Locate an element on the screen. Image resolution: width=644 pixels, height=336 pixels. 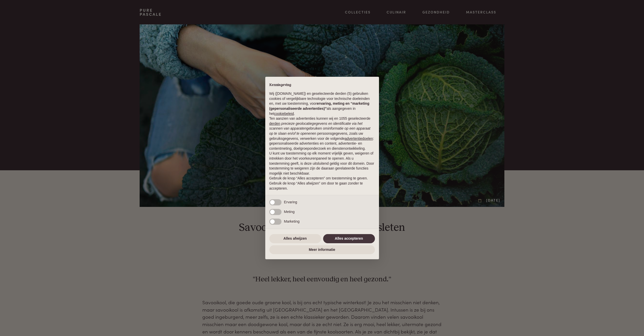
span: Meting is located at coordinates (290, 211).